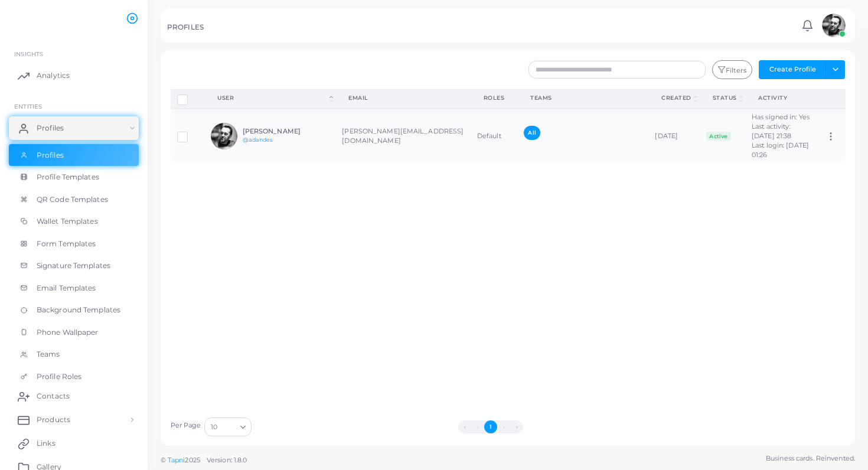 This screenshot has width=868, height=470. I want to click on a: Form Templates, so click(74, 244).